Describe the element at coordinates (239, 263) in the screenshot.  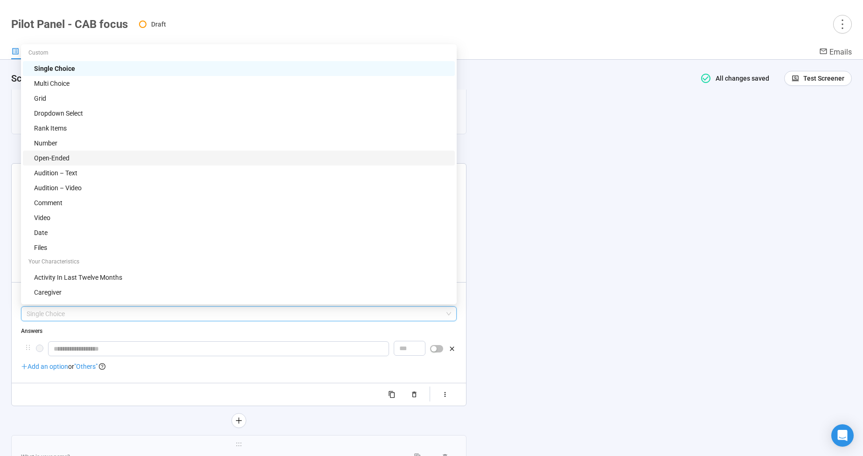
I see `div: Your Characteristics` at that location.